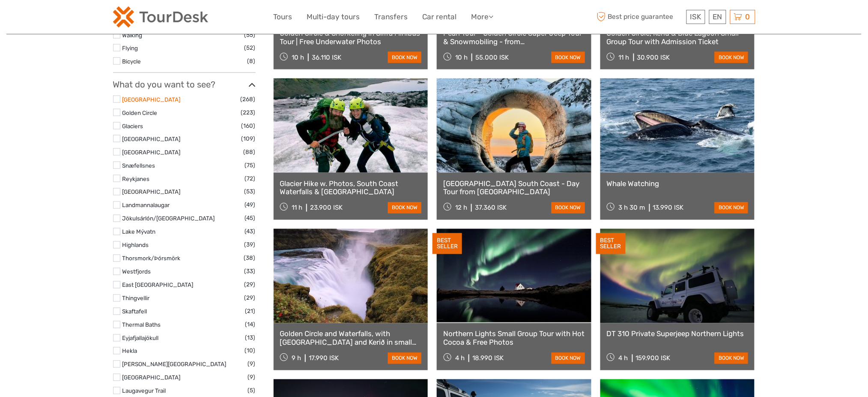 Image resolution: width=868 pixels, height=397 pixels. Describe the element at coordinates (248, 112) in the screenshot. I see `span: (223)` at that location.